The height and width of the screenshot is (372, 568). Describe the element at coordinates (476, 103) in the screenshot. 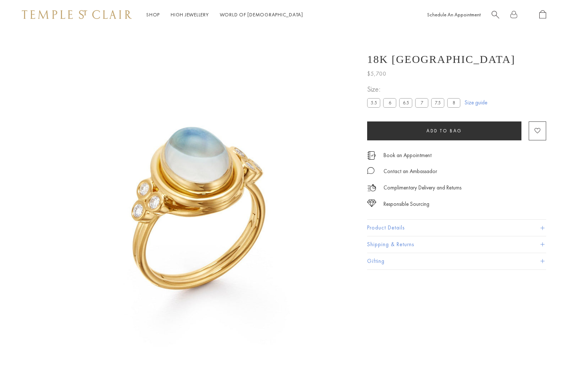

I see `a: Size guide` at that location.